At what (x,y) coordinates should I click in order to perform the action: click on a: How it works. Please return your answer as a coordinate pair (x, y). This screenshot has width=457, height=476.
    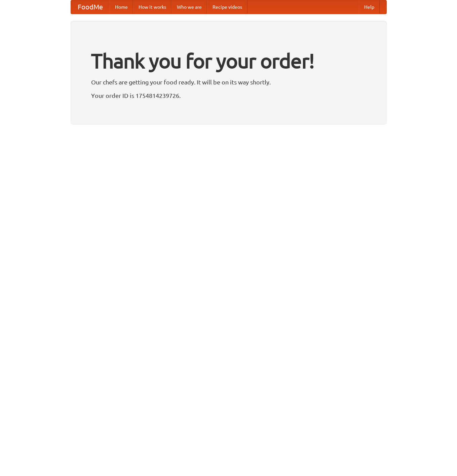
    Looking at the image, I should click on (152, 7).